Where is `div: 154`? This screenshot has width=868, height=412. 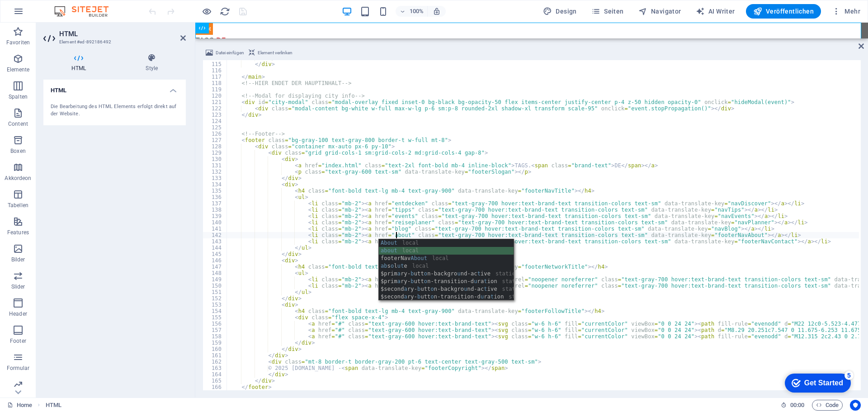
div: 154 is located at coordinates (215, 311).